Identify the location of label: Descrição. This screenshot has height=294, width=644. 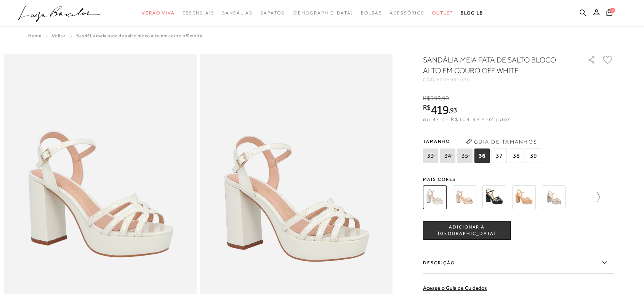
(518, 263).